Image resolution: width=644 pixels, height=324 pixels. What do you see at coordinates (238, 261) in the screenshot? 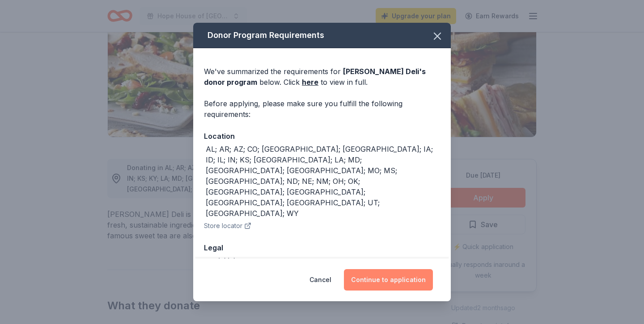
I see `div: 501(c)(3) preferred` at bounding box center [238, 261].